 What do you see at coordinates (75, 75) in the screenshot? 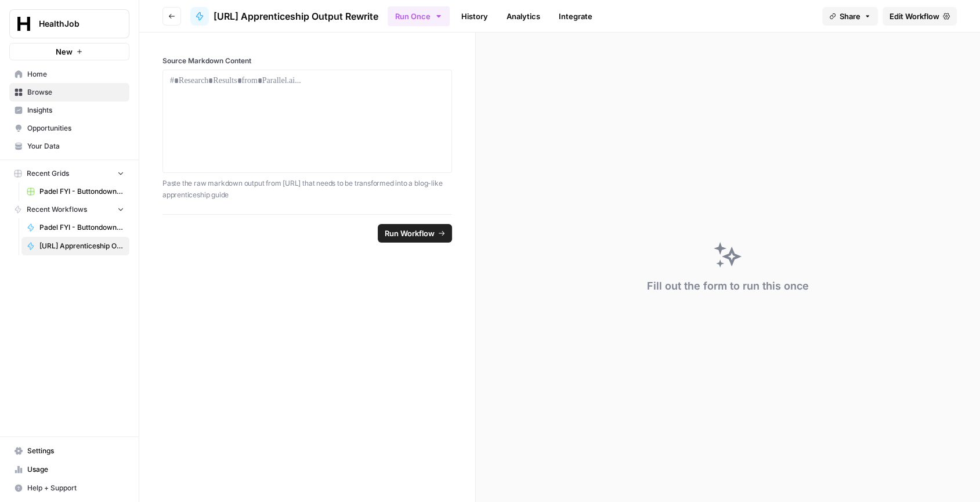
I see `span: Home` at bounding box center [75, 75].